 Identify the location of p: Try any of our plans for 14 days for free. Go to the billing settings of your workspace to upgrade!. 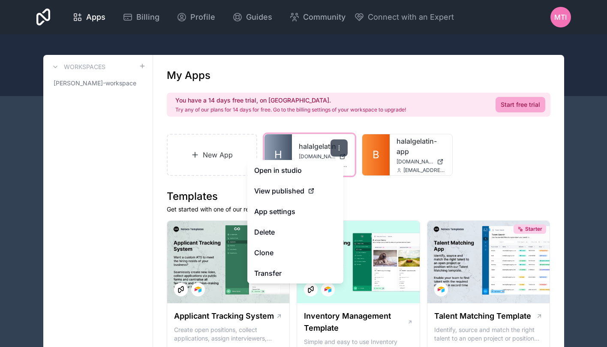
(291, 110).